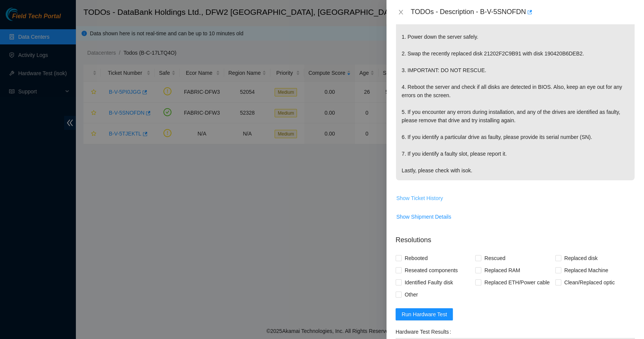  What do you see at coordinates (425, 332) in the screenshot?
I see `label: Hardware Test Results` at bounding box center [425, 332].